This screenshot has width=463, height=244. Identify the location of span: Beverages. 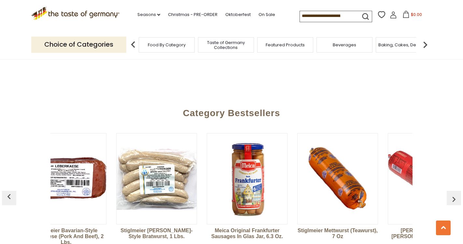
(344, 45).